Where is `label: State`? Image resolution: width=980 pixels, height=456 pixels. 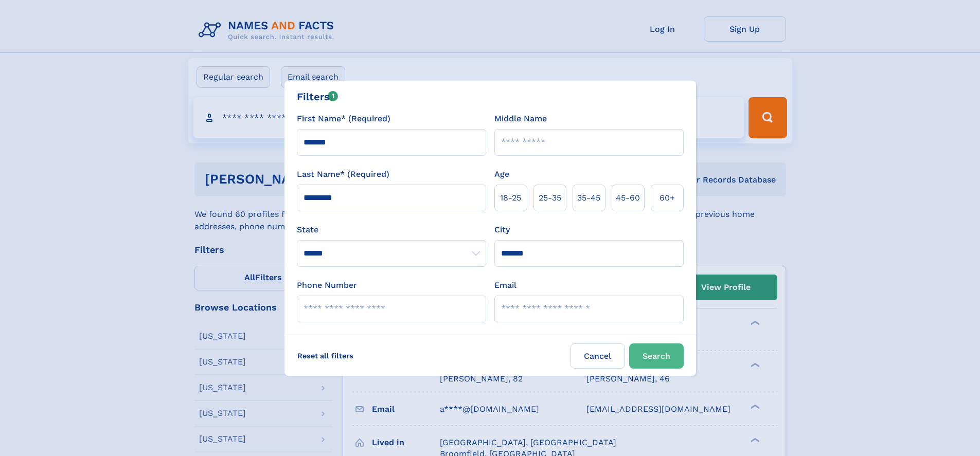 label: State is located at coordinates (391, 230).